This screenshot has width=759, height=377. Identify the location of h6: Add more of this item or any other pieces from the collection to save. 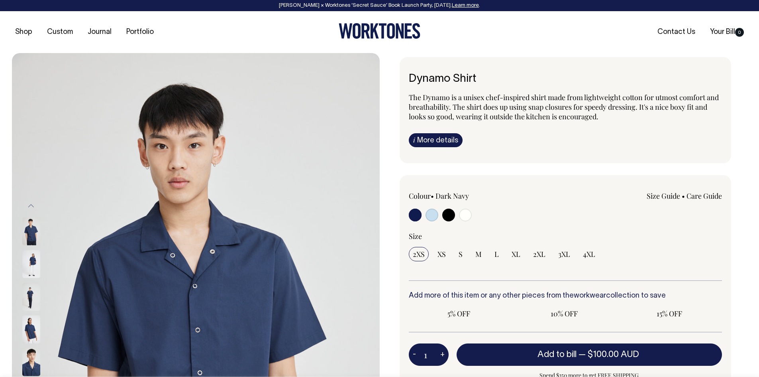
(565, 296).